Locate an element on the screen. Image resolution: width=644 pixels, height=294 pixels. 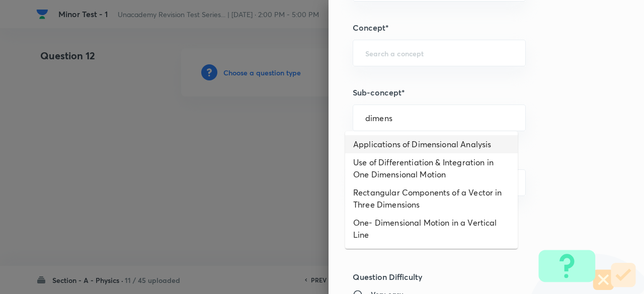
li: Rectangular Components of a Vector in Three Dimensions is located at coordinates (431, 198).